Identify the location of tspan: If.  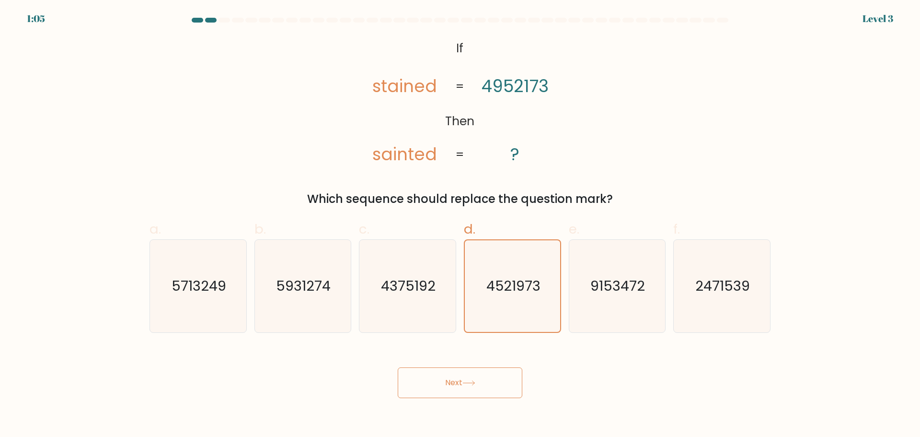
(460, 48).